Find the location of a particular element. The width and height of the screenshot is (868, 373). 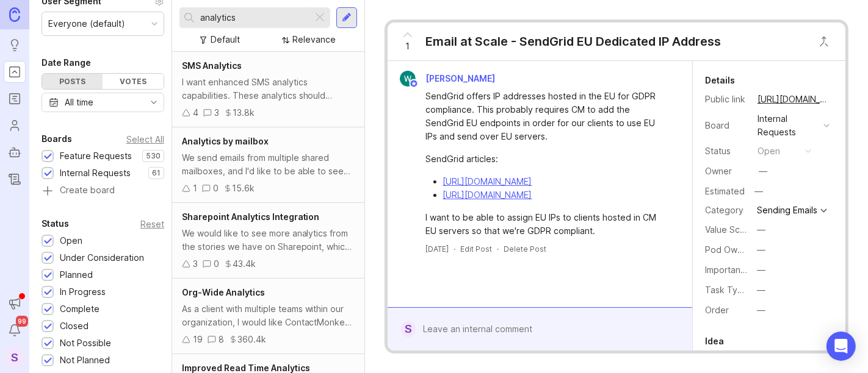

a: Portal is located at coordinates (15, 72).